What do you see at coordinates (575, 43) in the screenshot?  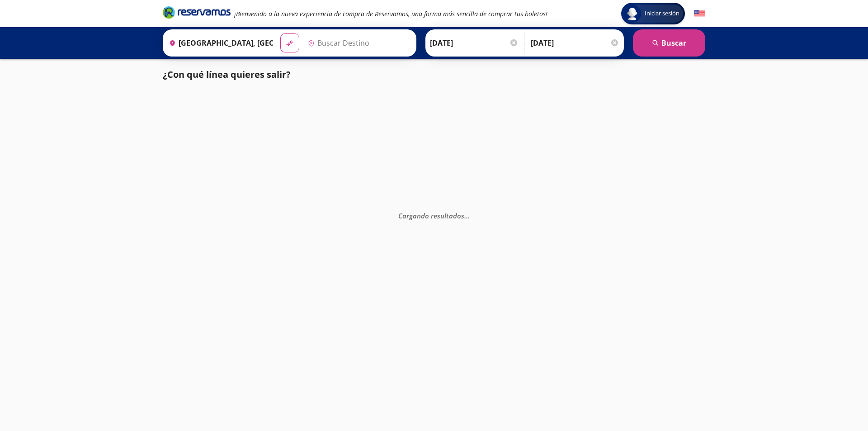 I see `input: Opcional` at bounding box center [575, 43].